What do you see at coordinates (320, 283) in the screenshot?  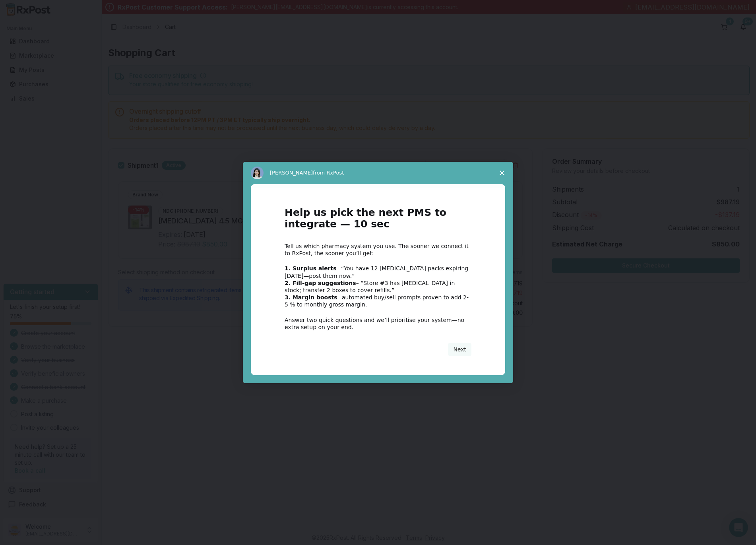 I see `b: 2. Fill-gap suggestions` at bounding box center [320, 283].